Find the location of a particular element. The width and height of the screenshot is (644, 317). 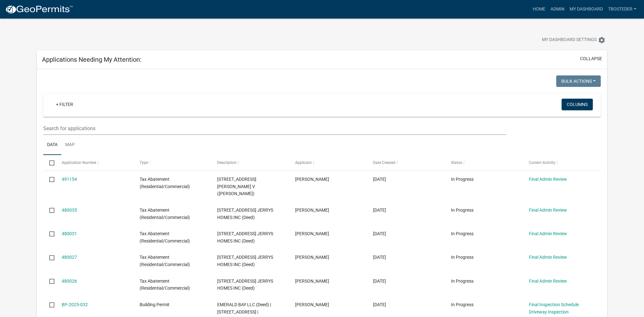

a: 480035 is located at coordinates (69, 210).